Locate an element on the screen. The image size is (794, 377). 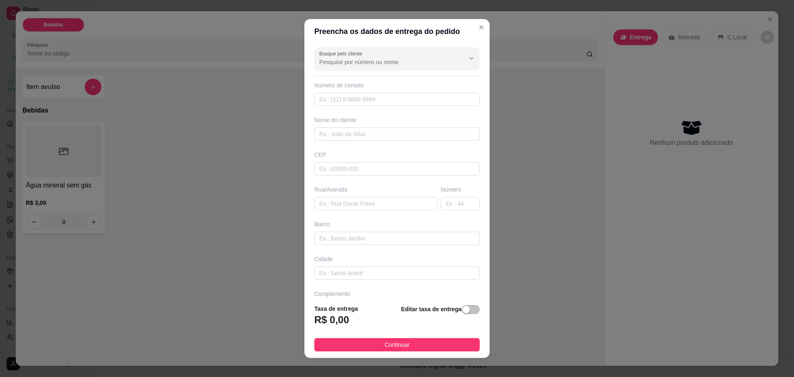
button: Show suggestions is located at coordinates (471, 58).